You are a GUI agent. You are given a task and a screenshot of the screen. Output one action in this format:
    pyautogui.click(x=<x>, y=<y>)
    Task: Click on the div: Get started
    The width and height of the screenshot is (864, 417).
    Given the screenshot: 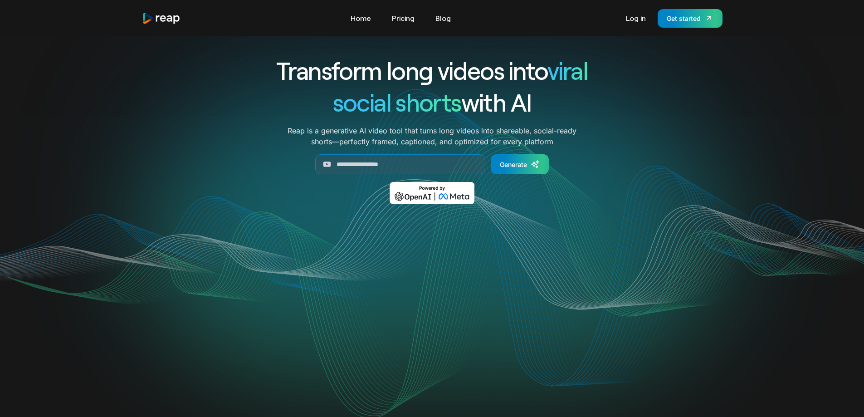 What is the action you would take?
    pyautogui.click(x=683, y=18)
    